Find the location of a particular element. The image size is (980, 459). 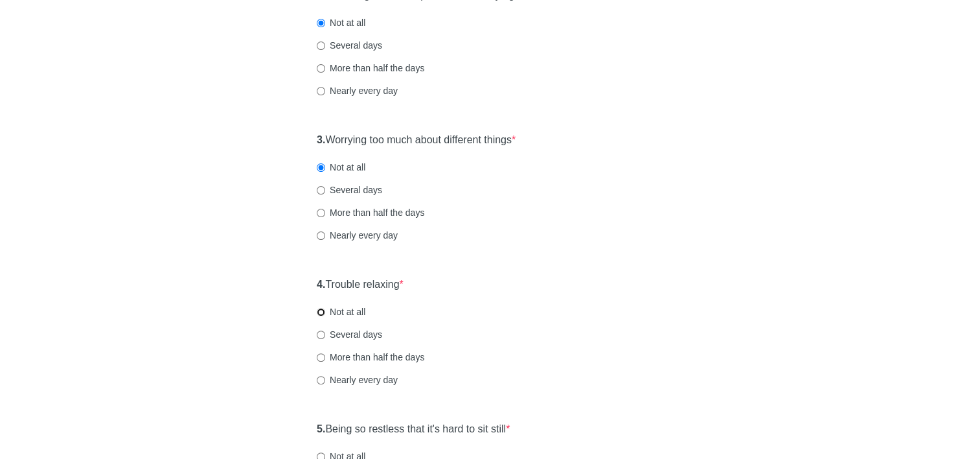

label: Trouble relaxing is located at coordinates (361, 284).